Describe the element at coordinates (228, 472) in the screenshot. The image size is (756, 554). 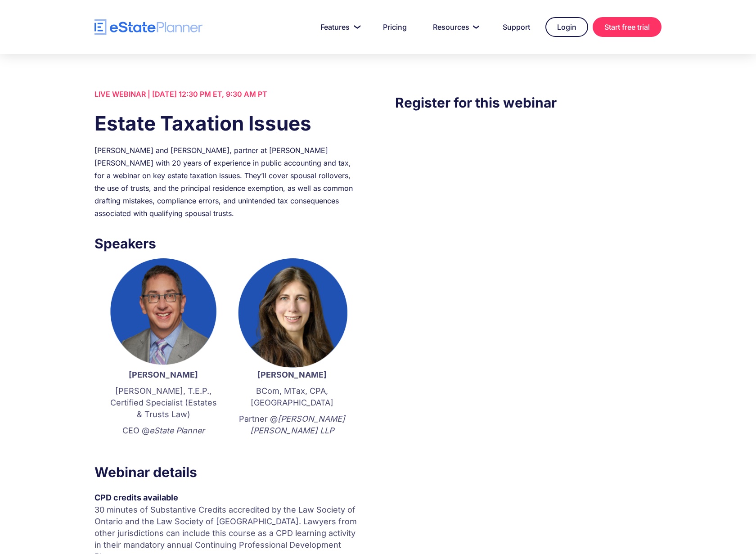
I see `h3: Webinar details` at that location.